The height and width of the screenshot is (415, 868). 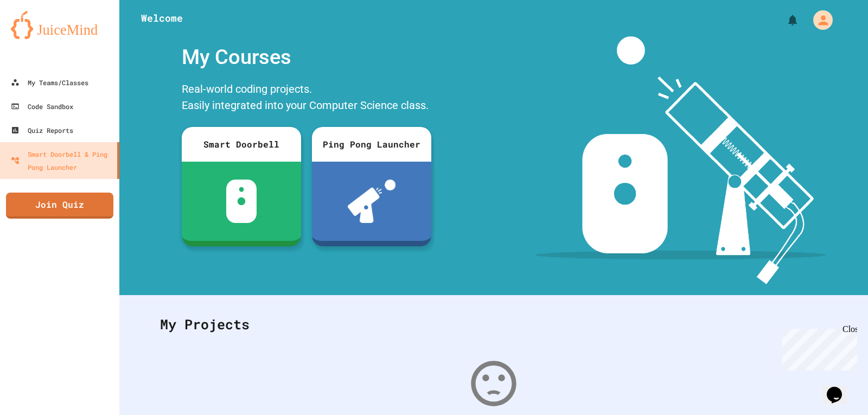 What do you see at coordinates (40, 36) in the screenshot?
I see `div: Chat with us now!Close` at bounding box center [40, 36].